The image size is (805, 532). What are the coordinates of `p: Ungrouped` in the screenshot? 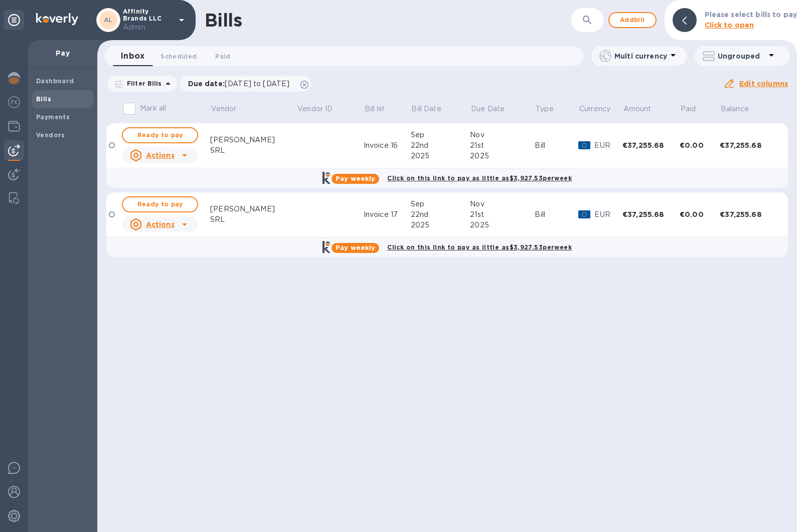 It's located at (741, 56).